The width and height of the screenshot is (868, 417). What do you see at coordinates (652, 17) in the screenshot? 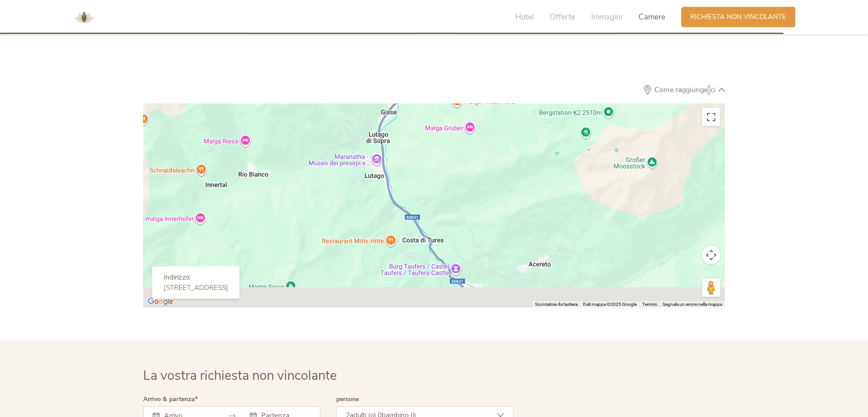
I see `span: Camere` at bounding box center [652, 17].